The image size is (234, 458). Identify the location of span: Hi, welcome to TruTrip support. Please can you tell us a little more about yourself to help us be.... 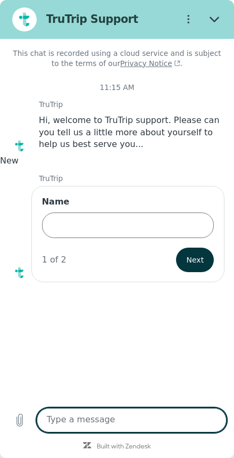
(133, 133).